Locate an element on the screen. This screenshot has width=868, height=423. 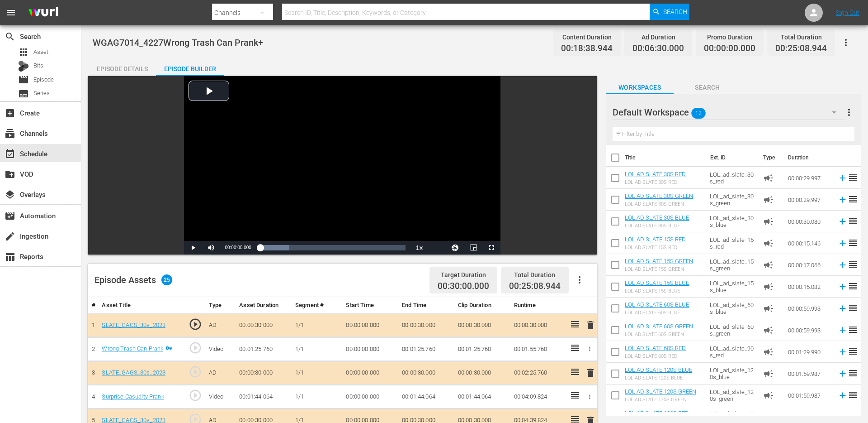
span: 00:25:08.944 is located at coordinates (535, 285).